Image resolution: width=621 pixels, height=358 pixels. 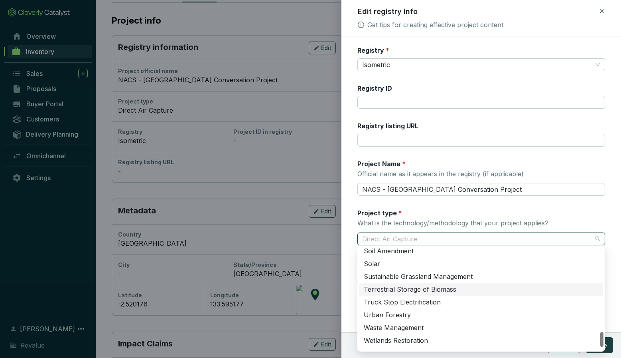 What do you see at coordinates (388, 12) in the screenshot?
I see `h2: Edit registry info` at bounding box center [388, 12].